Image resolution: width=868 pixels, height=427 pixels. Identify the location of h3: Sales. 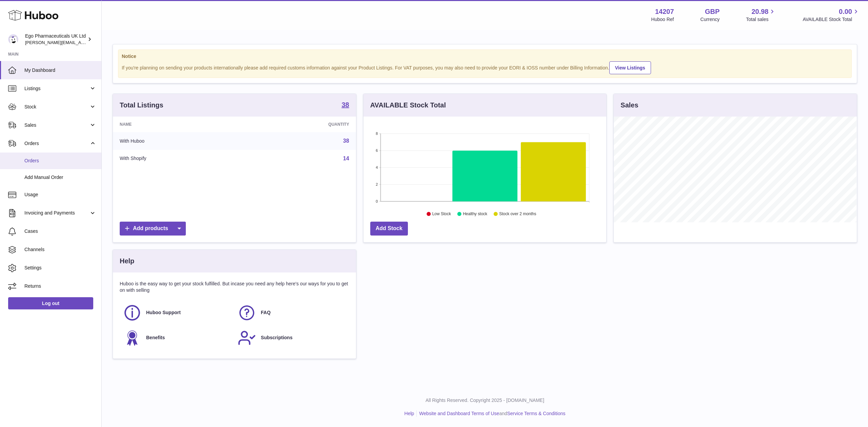
(629, 105).